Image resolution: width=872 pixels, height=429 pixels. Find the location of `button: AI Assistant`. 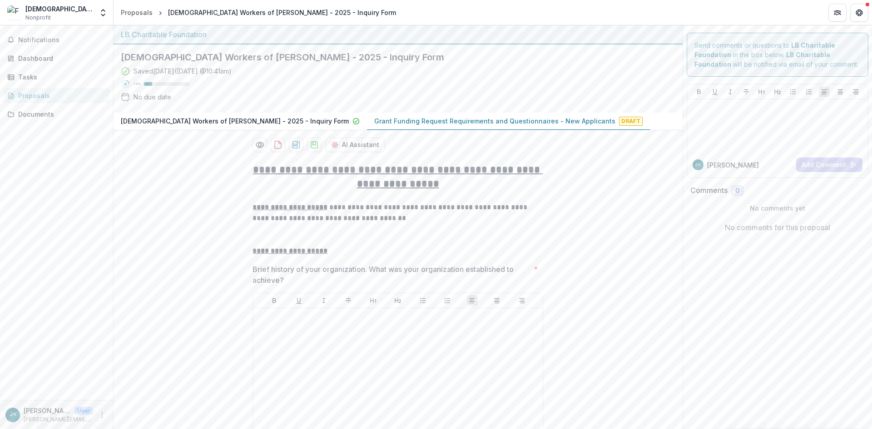

button: AI Assistant is located at coordinates (355, 145).